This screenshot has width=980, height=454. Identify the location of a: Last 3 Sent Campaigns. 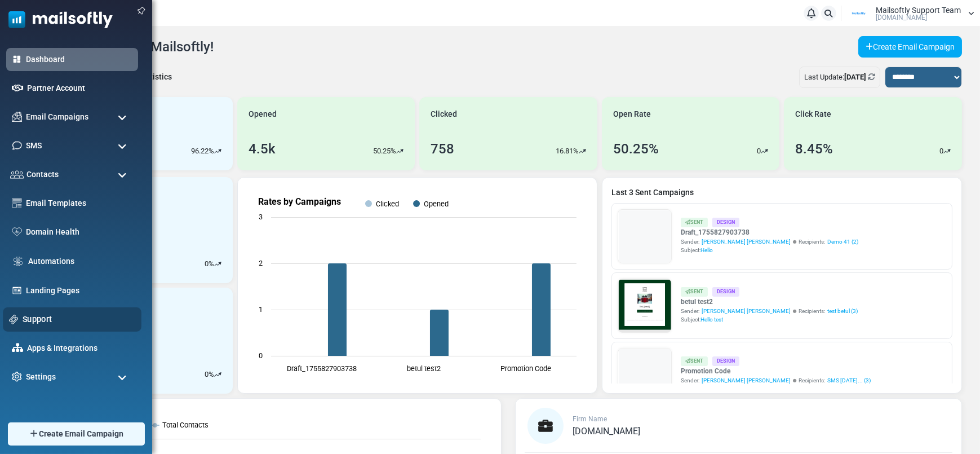
(781, 192).